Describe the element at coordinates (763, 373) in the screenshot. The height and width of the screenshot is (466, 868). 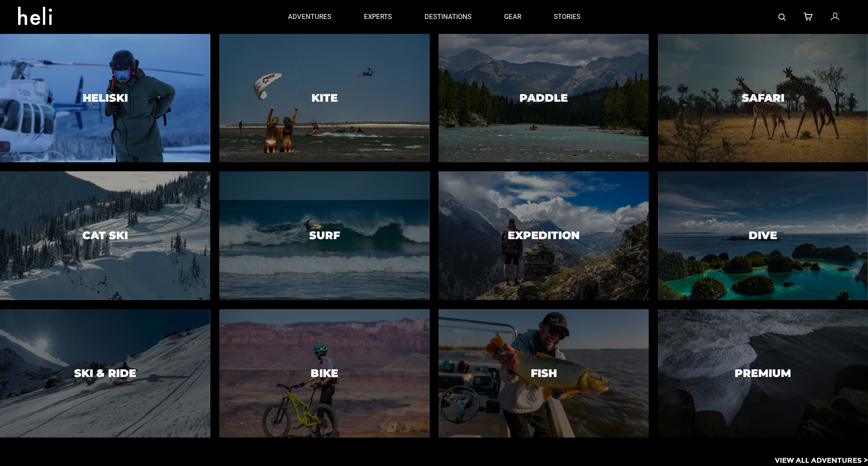
I see `a: PremiumPremium image` at that location.